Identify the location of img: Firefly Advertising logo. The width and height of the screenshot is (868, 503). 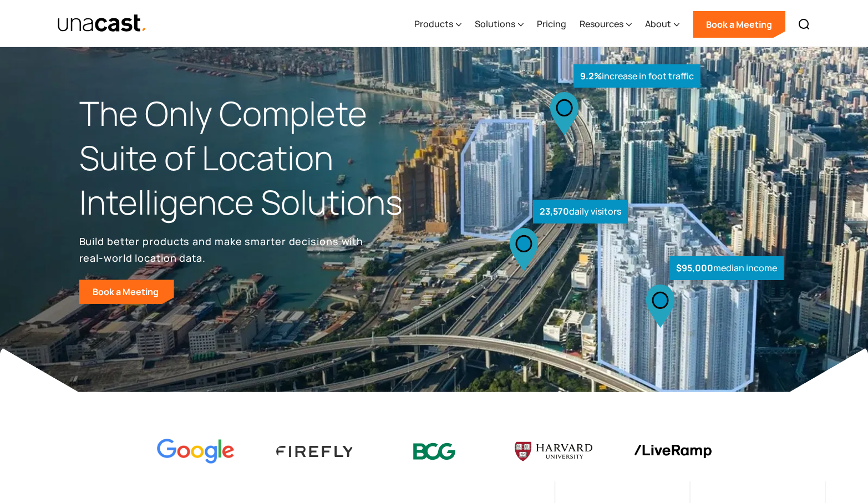
(315, 451).